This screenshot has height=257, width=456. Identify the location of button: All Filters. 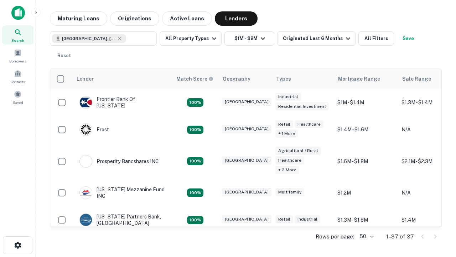
(376, 39).